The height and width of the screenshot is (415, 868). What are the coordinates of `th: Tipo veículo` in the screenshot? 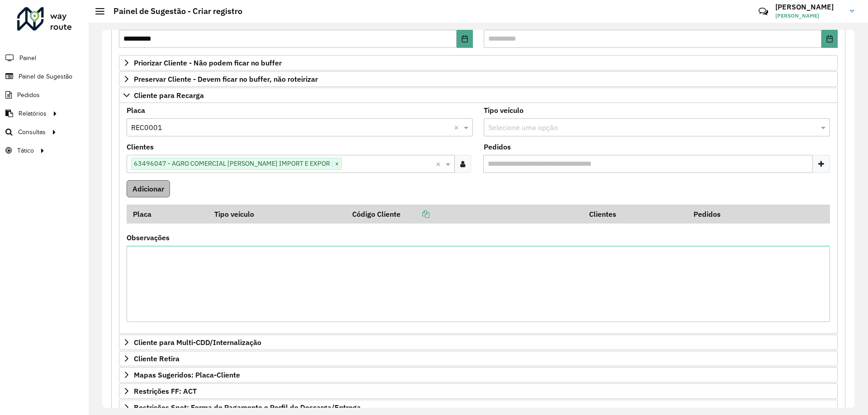 It's located at (277, 214).